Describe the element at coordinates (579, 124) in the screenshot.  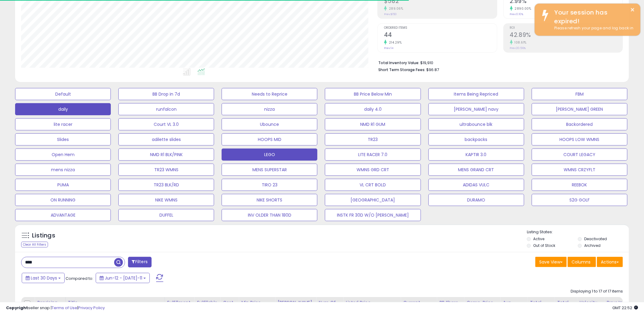
I see `button: Backordered` at that location.